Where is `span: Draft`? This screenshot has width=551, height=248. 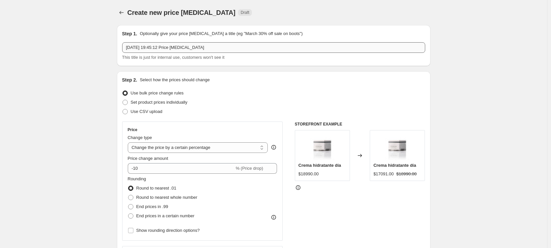 span: Draft is located at coordinates (245, 13).